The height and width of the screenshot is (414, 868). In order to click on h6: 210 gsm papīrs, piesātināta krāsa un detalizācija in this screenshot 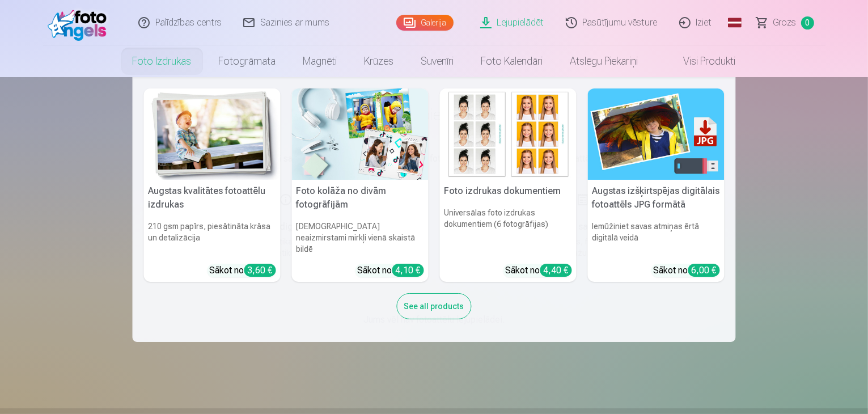, I will do `click(212, 238)`.